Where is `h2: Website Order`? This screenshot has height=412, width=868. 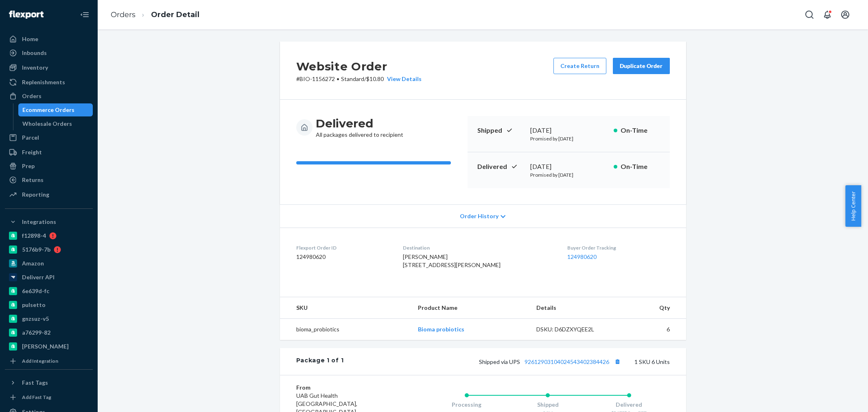 h2: Website Order is located at coordinates (359, 66).